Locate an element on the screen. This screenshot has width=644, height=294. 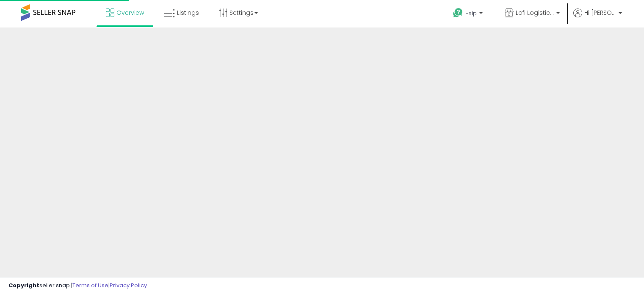
i: Get Help is located at coordinates (458, 13).